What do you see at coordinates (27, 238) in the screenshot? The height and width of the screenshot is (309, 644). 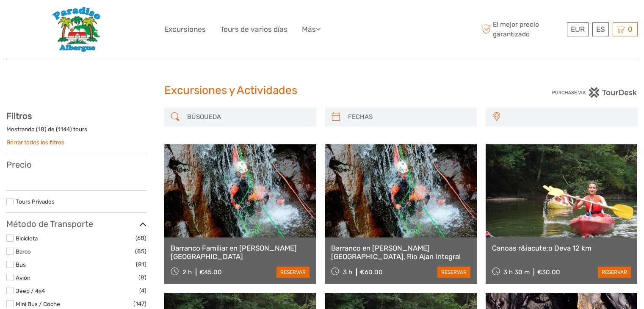 I see `a: Bicicleta` at bounding box center [27, 238].